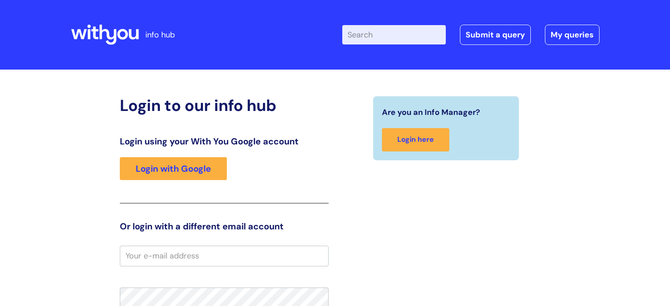  Describe the element at coordinates (495, 35) in the screenshot. I see `a: Submit a query` at that location.